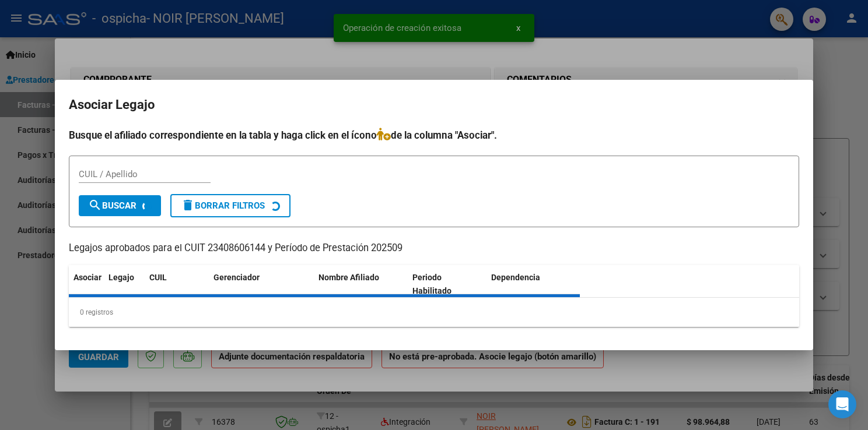 This screenshot has width=868, height=430. What do you see at coordinates (434, 312) in the screenshot?
I see `div: 0 registros` at bounding box center [434, 312].